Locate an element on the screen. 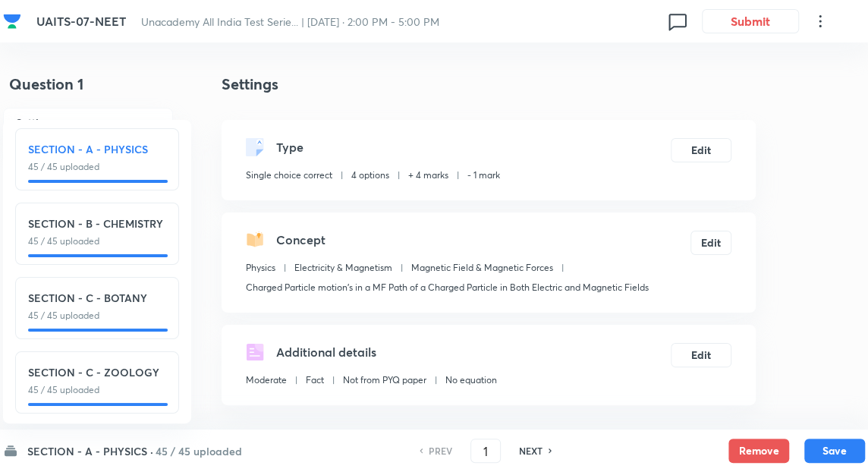 This screenshot has height=472, width=868. h4: Settings is located at coordinates (488, 84).